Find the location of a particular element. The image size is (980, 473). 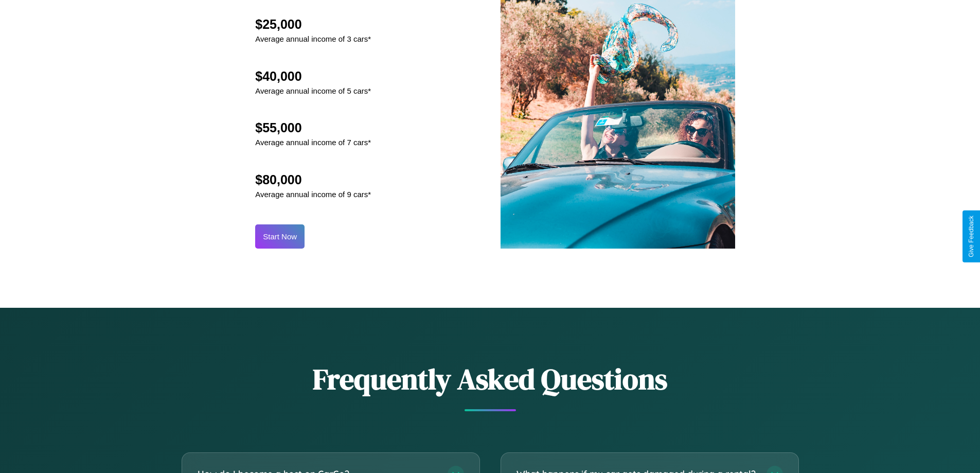

p: Average annual income of 5 cars* is located at coordinates (313, 91).